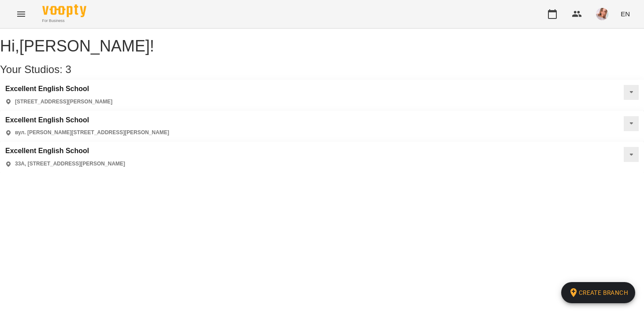 The height and width of the screenshot is (312, 644). Describe the element at coordinates (64, 20) in the screenshot. I see `span: For Business` at that location.